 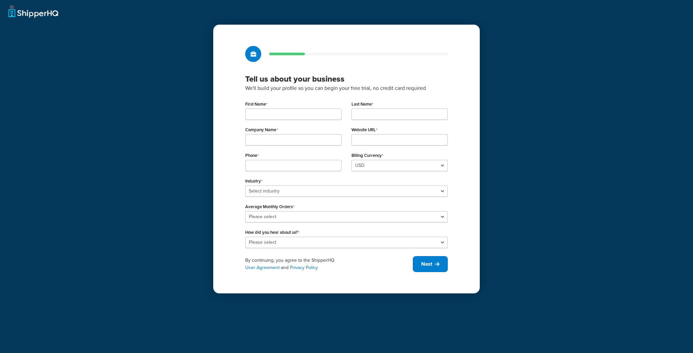 What do you see at coordinates (270, 207) in the screenshot?
I see `label: Average Monthly Orders` at bounding box center [270, 207].